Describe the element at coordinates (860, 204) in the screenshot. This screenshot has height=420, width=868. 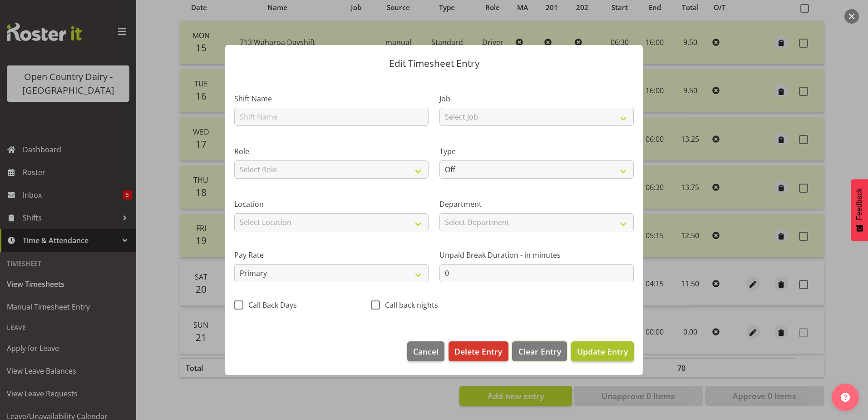
I see `span: Feedback` at that location.